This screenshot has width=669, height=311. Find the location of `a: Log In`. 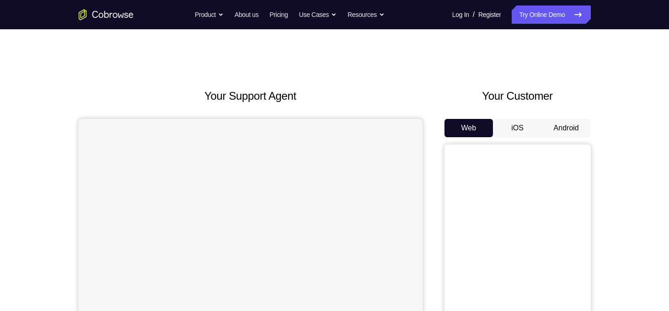

a: Log In is located at coordinates (460, 15).